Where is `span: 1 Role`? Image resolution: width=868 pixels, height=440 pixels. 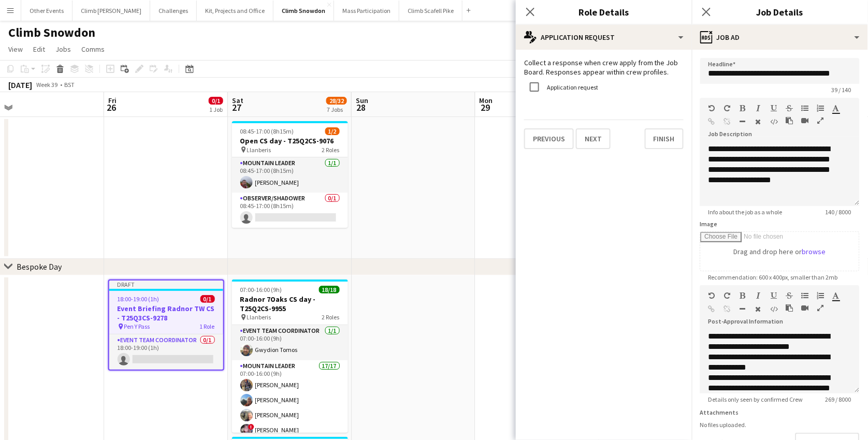 span: 1 Role is located at coordinates (207, 326).